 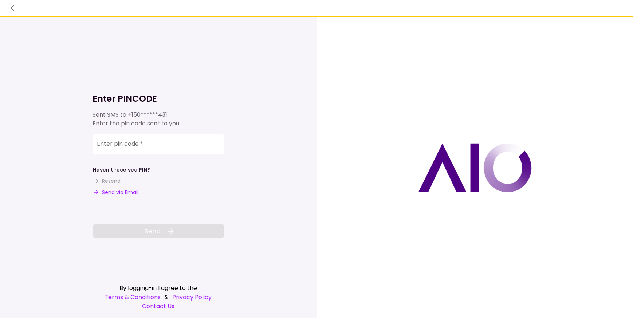 What do you see at coordinates (13, 8) in the screenshot?
I see `button: back` at bounding box center [13, 8].